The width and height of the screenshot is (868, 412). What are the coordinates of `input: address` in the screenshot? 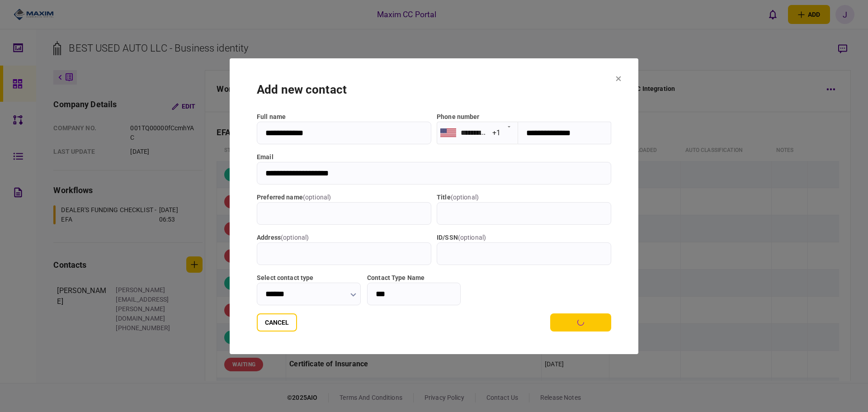 It's located at (344, 254).